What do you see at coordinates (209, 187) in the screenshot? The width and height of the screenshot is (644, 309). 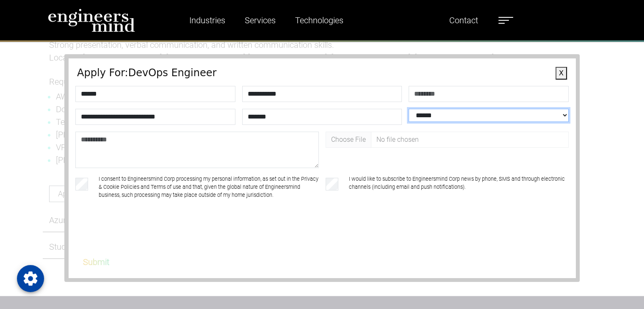 I see `label: I consent to Engineersmind Corp processing my personal information, as set out in the Privacy & C...` at bounding box center [209, 187].